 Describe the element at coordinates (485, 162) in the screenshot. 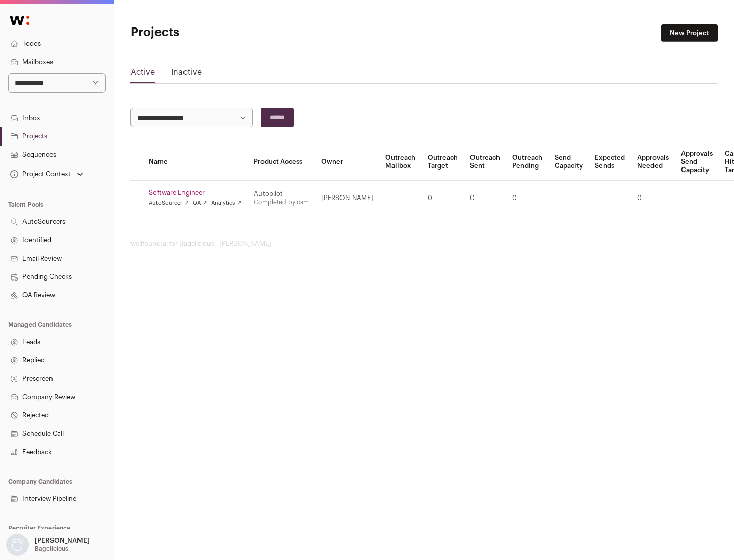

I see `th: Outreach Sent` at that location.